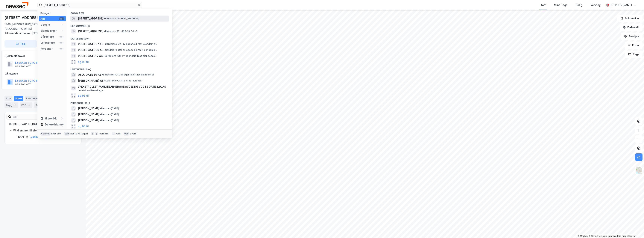 This screenshot has width=644, height=238. Describe the element at coordinates (89, 75) in the screenshot. I see `span: OSLO GATE 39 AS` at that location.